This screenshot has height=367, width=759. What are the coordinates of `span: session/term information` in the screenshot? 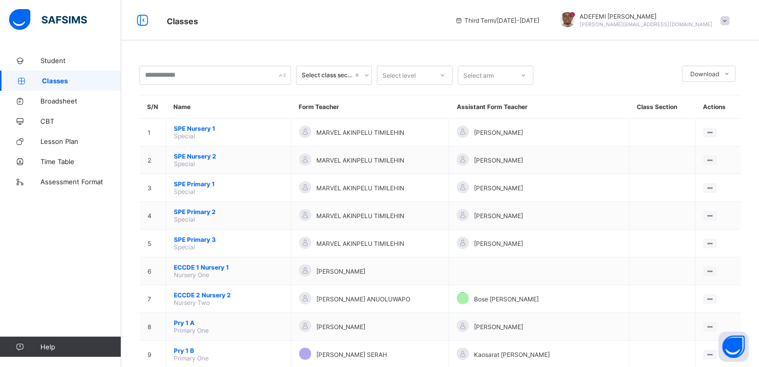 It's located at (497, 20).